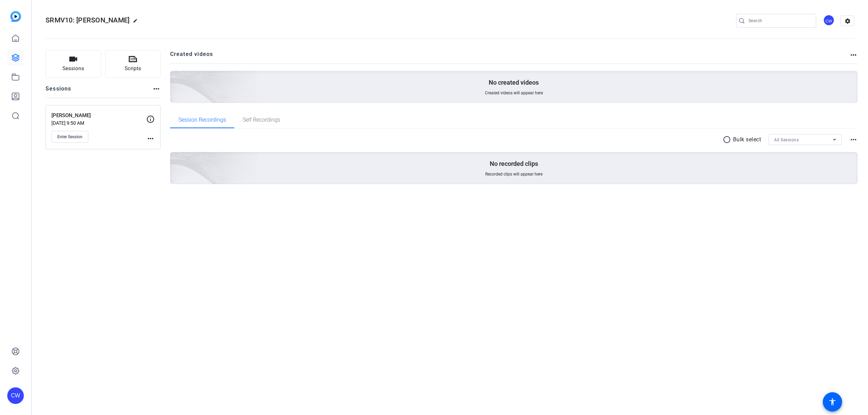  Describe the element at coordinates (509, 56) in the screenshot. I see `h2: Created videos` at that location.